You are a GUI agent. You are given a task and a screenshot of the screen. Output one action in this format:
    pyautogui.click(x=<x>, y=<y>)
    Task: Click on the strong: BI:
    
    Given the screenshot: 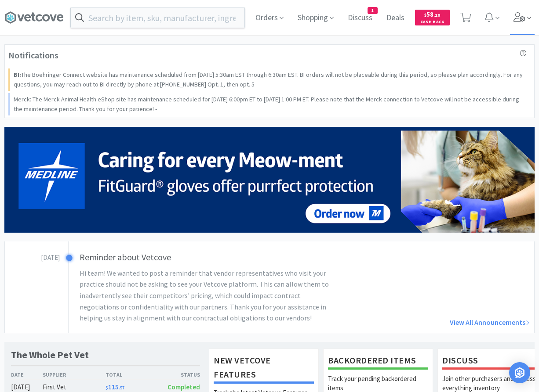 What is the action you would take?
    pyautogui.click(x=17, y=74)
    